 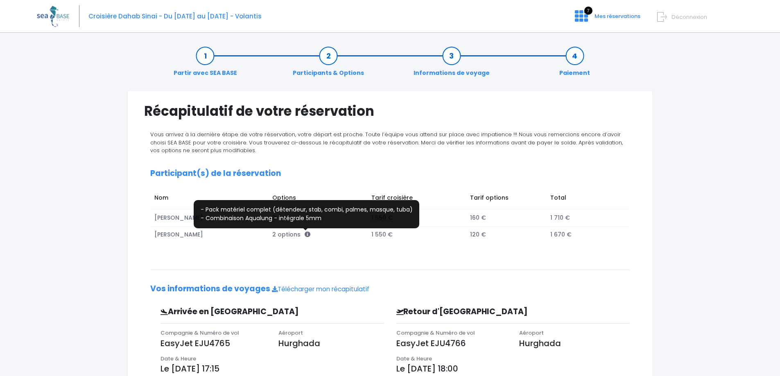 What do you see at coordinates (452, 64) in the screenshot?
I see `a: Informations de voyage` at bounding box center [452, 64].